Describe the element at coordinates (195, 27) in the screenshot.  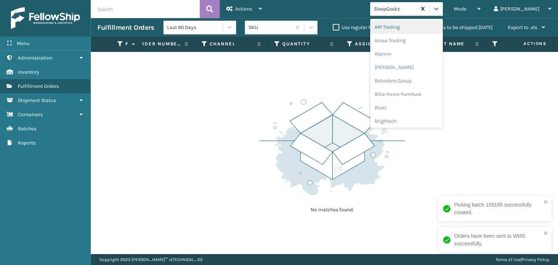
I see `div: Last 90 Days` at that location.